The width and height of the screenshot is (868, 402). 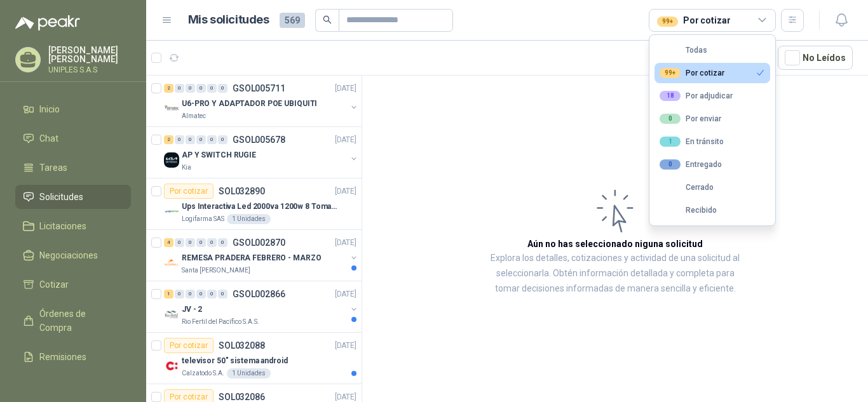 What do you see at coordinates (261, 206) in the screenshot?
I see `p: Ups Interactiva Led 2000va 1200w 8 Tomas Regulador Voltaje` at bounding box center [261, 206].